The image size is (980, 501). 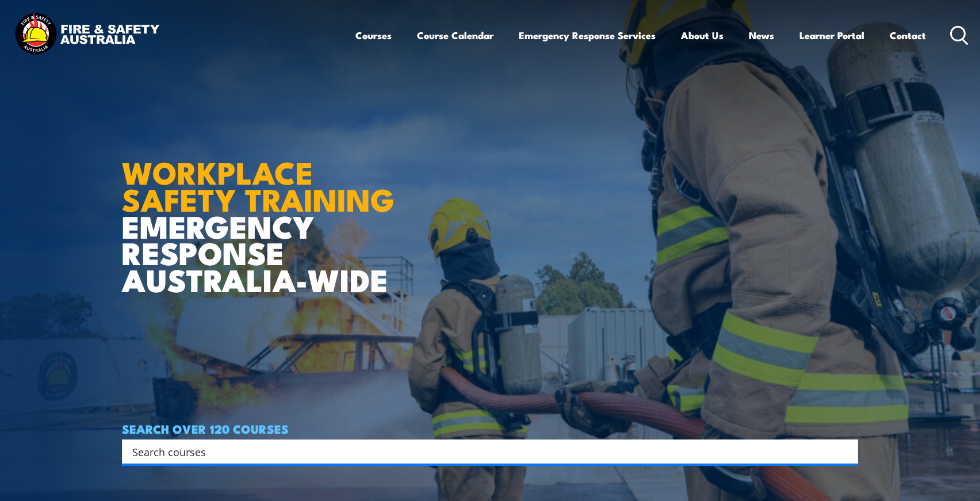 I want to click on button: Search magnifier button, so click(x=846, y=452).